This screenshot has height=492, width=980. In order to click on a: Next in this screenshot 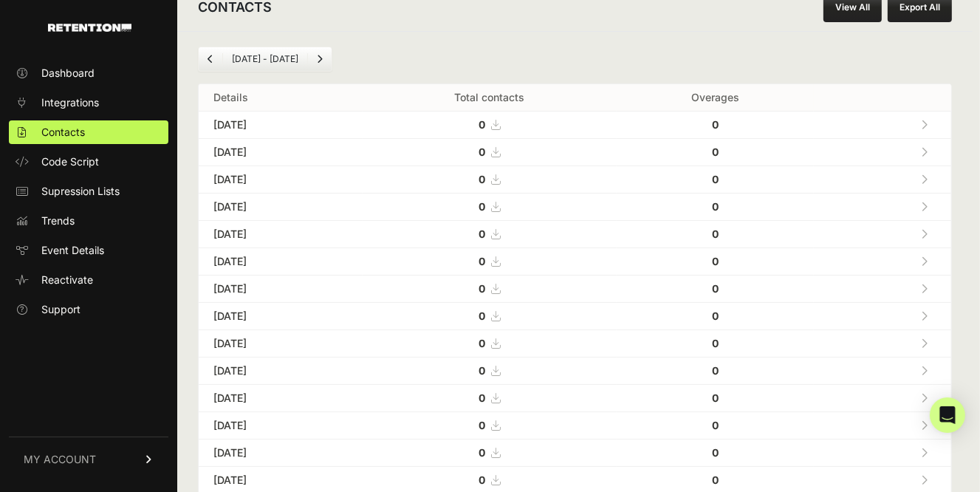, I will do `click(320, 59)`.